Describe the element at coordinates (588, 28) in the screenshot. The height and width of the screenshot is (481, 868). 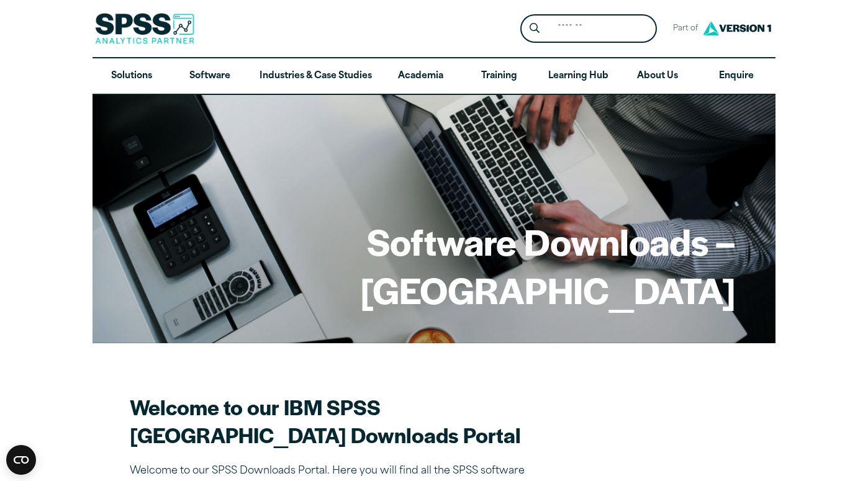
I see `form: Site Header Search Form` at that location.